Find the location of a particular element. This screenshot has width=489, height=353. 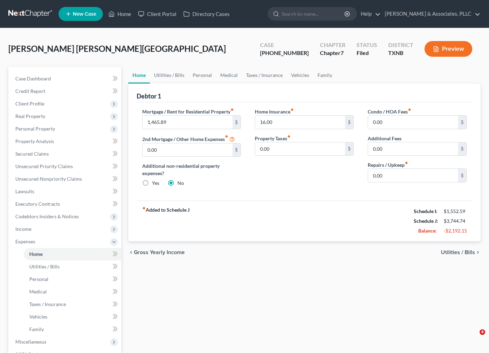

a: Help is located at coordinates (369, 14).